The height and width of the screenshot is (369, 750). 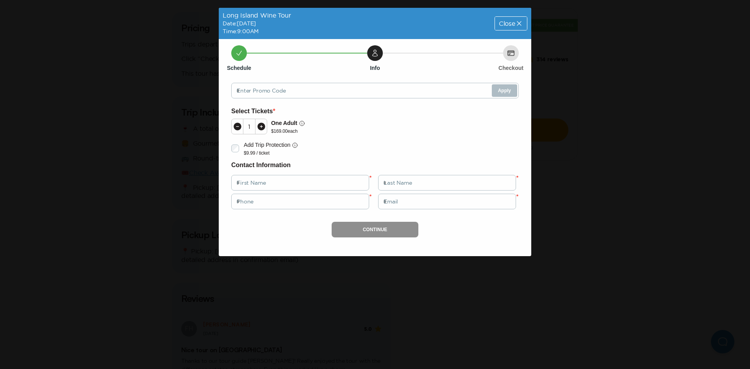 What do you see at coordinates (249, 127) in the screenshot?
I see `div: 1` at bounding box center [249, 127].